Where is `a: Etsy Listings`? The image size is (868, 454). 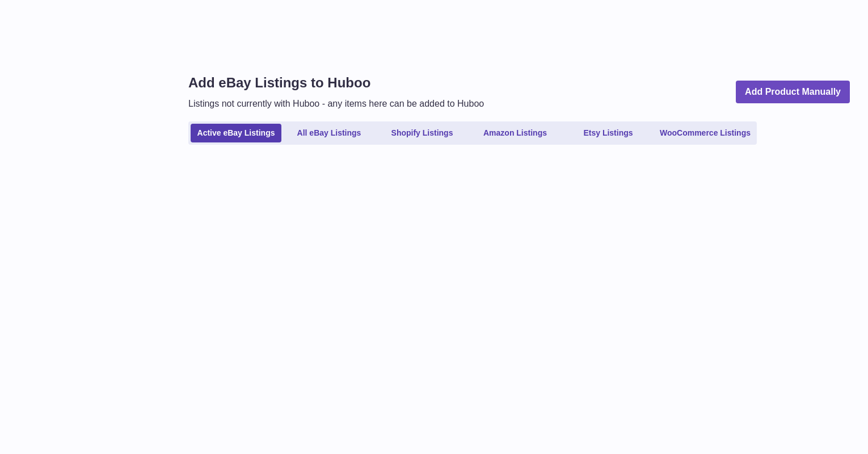
a: Etsy Listings is located at coordinates (608, 133).